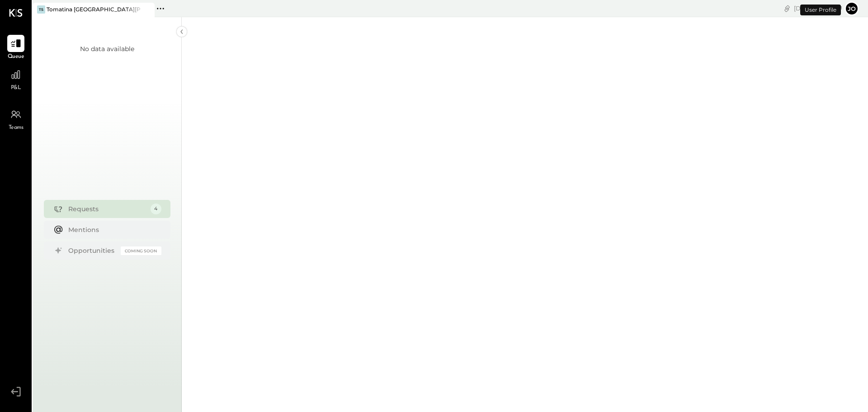 Image resolution: width=868 pixels, height=412 pixels. I want to click on a: Queue, so click(16, 48).